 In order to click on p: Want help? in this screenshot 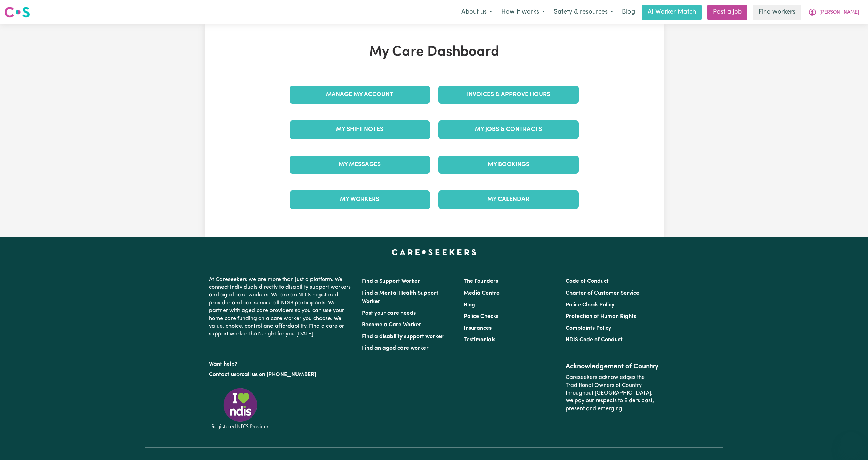, I will do `click(281, 363)`.